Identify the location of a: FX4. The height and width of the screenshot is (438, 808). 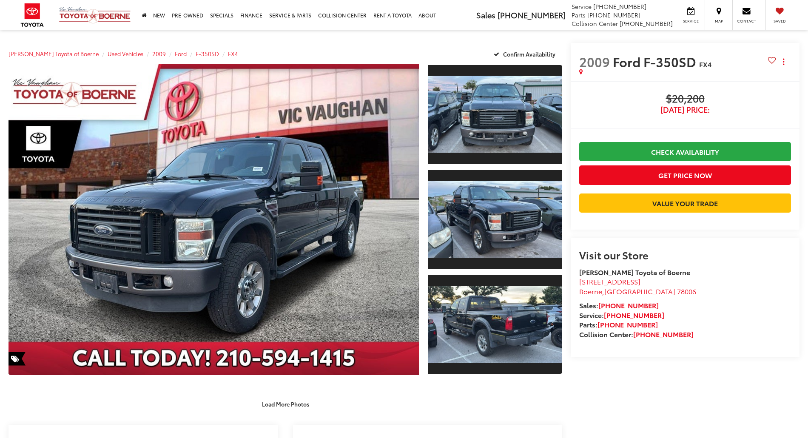
(233, 54).